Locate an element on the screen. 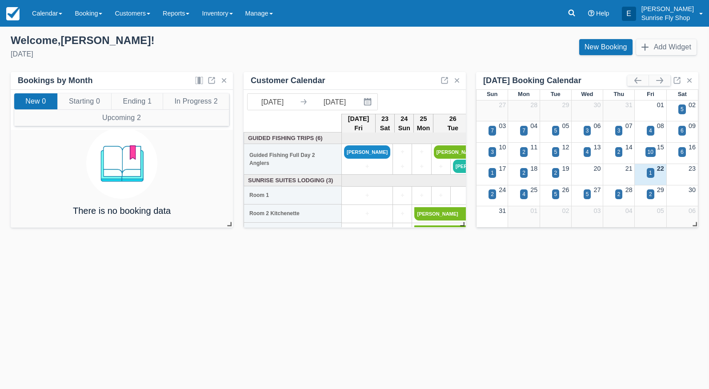  span: Tue is located at coordinates (556, 94).